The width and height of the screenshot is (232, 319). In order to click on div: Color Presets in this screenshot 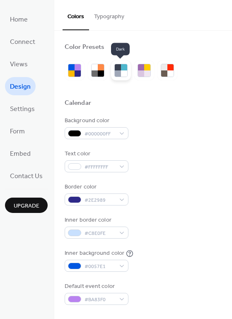, I will do `click(85, 47)`.